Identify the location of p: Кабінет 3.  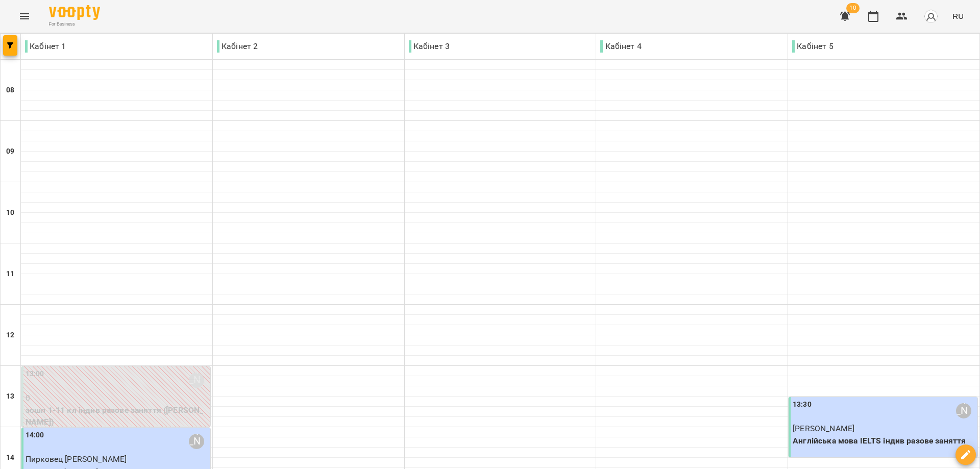
(430, 46).